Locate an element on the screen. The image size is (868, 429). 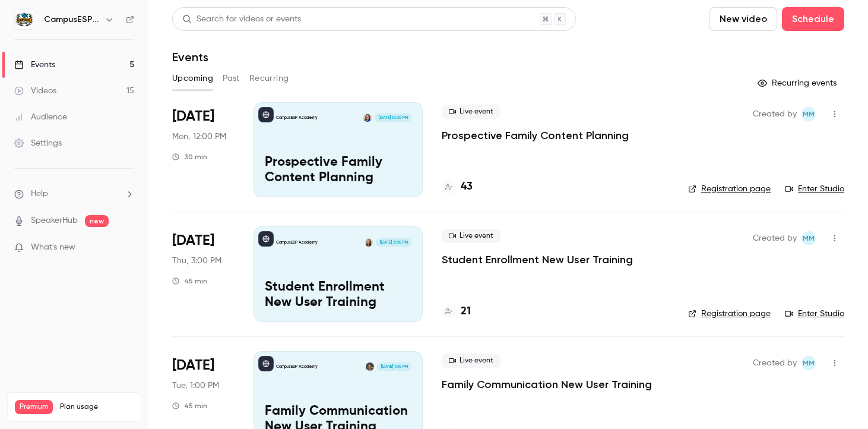
div: Events is located at coordinates (34, 65).